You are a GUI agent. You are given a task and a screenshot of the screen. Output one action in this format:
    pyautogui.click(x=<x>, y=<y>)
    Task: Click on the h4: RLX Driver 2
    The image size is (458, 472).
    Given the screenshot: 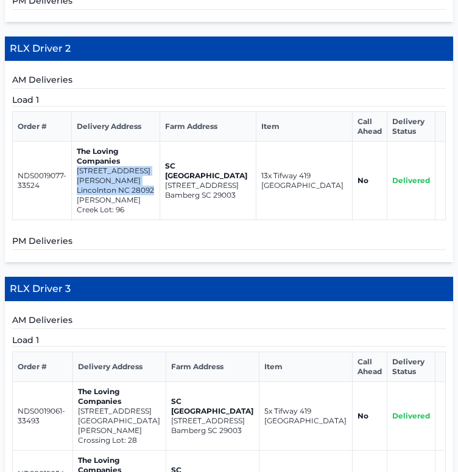 What is the action you would take?
    pyautogui.click(x=229, y=49)
    